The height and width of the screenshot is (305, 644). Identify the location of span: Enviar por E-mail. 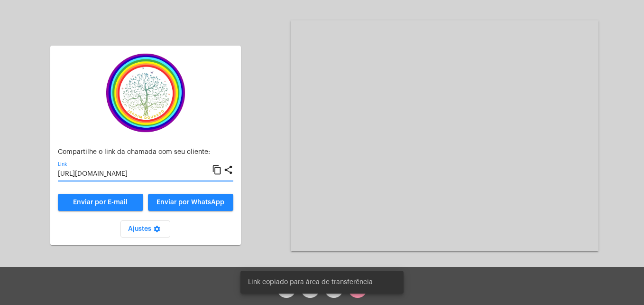
(100, 202).